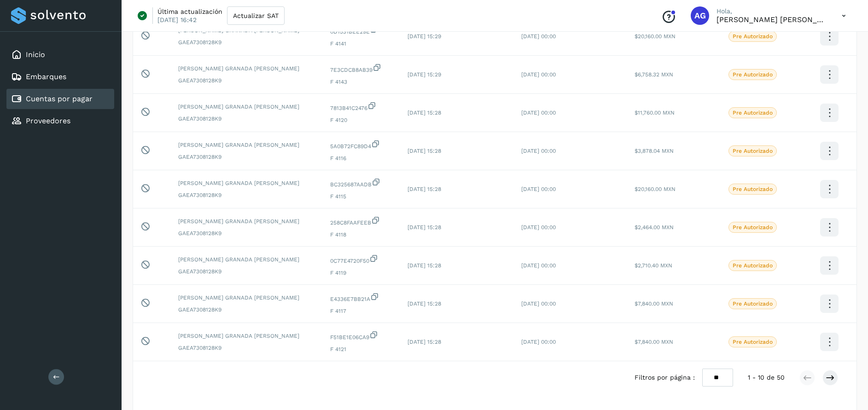  I want to click on div: Embarques, so click(61, 77).